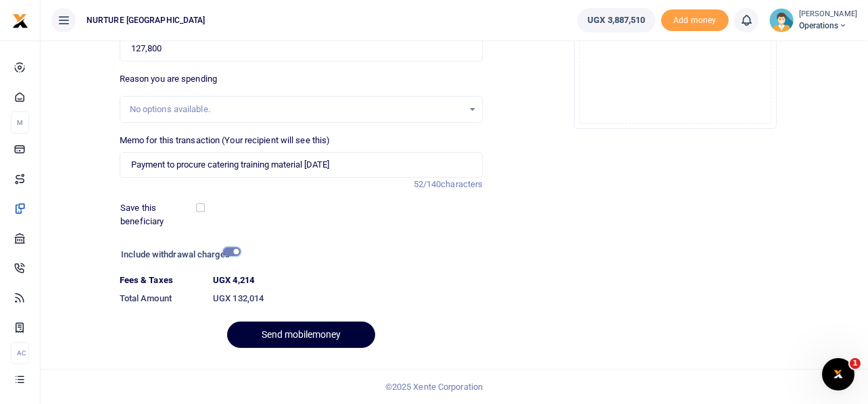 The height and width of the screenshot is (404, 868). What do you see at coordinates (21, 21) in the screenshot?
I see `img: logo-small` at bounding box center [21, 21].